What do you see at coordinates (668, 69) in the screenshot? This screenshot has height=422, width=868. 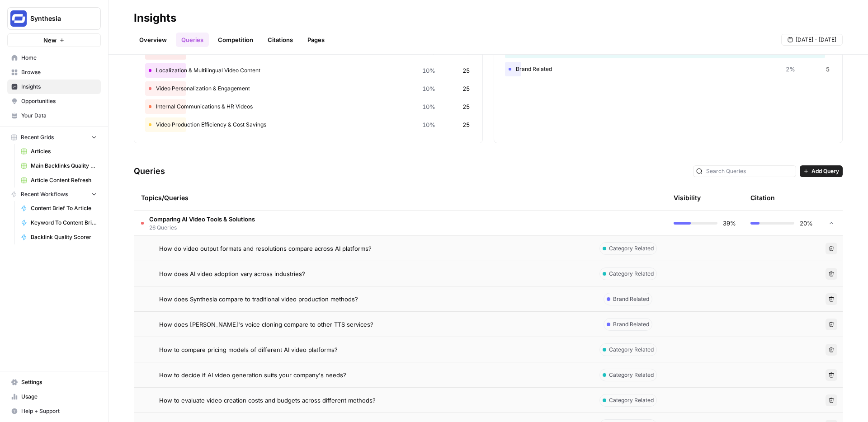 I see `div: Brand Related` at bounding box center [668, 69].